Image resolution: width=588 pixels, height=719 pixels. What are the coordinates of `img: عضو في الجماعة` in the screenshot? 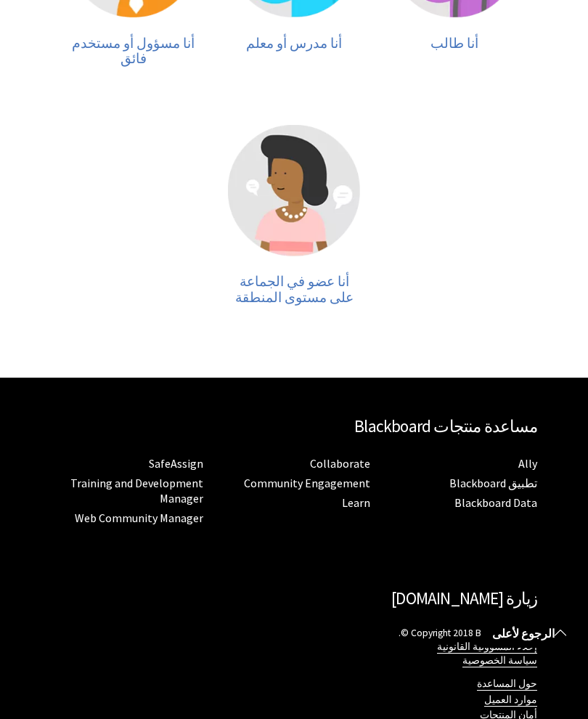 It's located at (293, 190).